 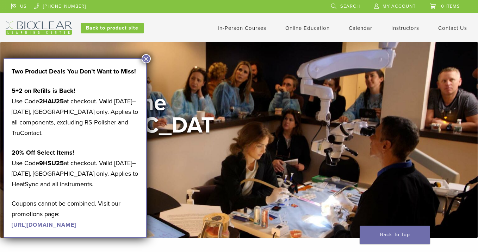 I want to click on a: Contact Us, so click(x=452, y=28).